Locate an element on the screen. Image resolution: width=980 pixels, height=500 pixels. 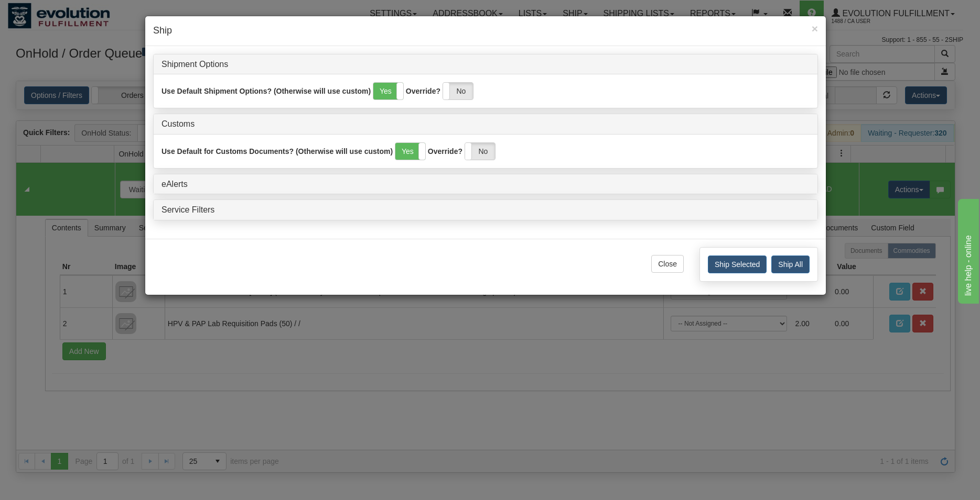
h4: Ship is located at coordinates (486, 31).